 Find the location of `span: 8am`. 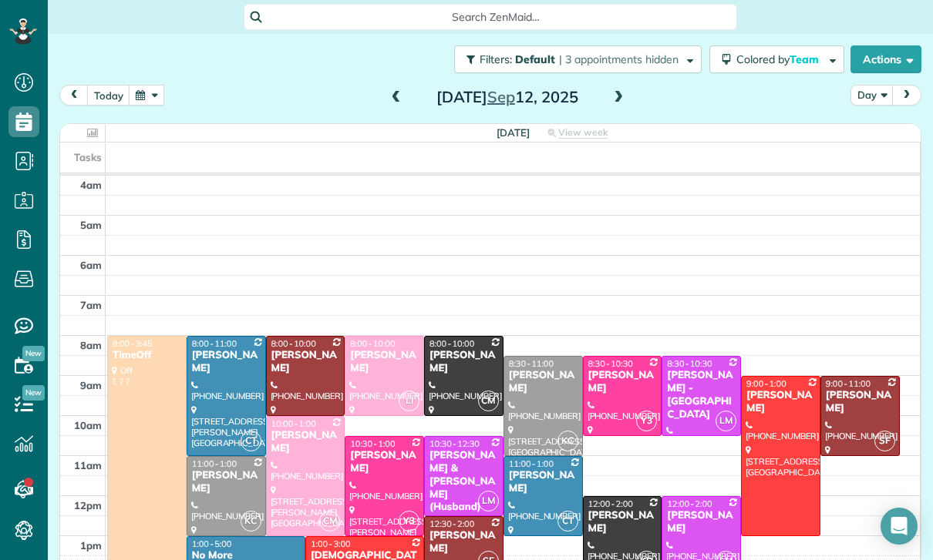

span: 8am is located at coordinates (91, 345).